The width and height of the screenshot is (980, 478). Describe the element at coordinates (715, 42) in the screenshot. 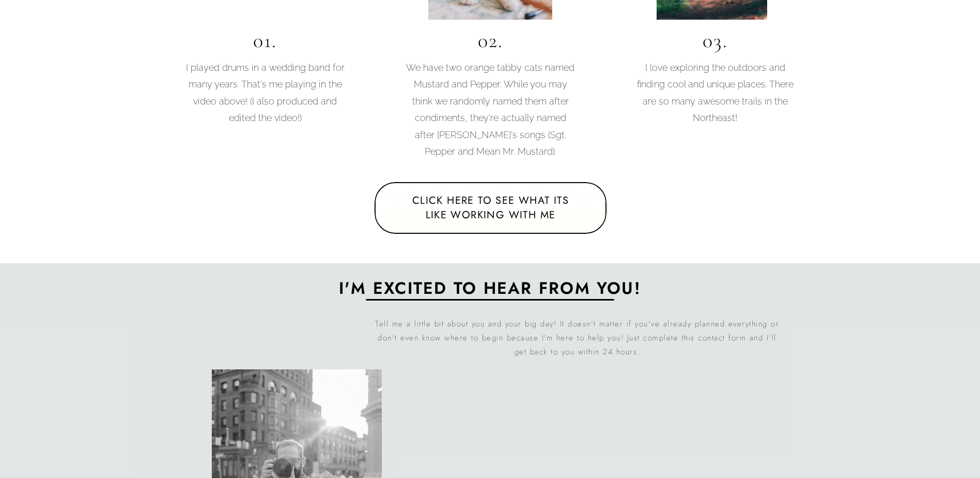

I see `p: 03.` at that location.